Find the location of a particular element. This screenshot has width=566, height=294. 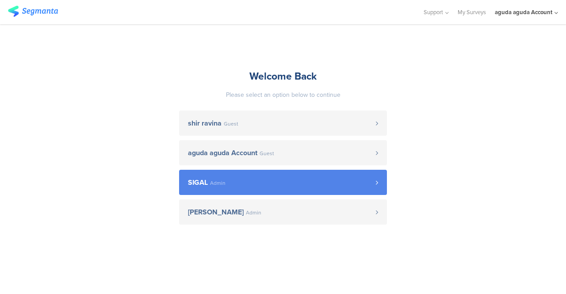

span: shir ravina is located at coordinates (205, 123).